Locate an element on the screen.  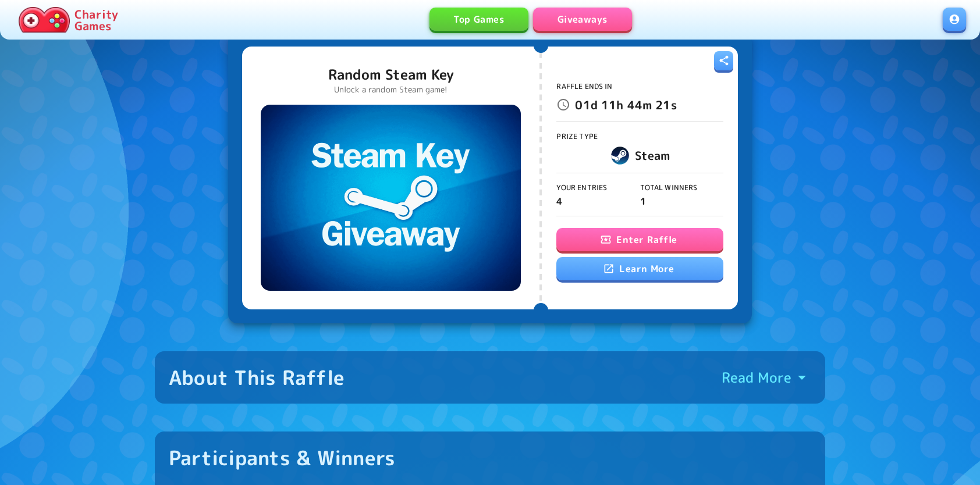
a: Charity Games is located at coordinates (68, 20).